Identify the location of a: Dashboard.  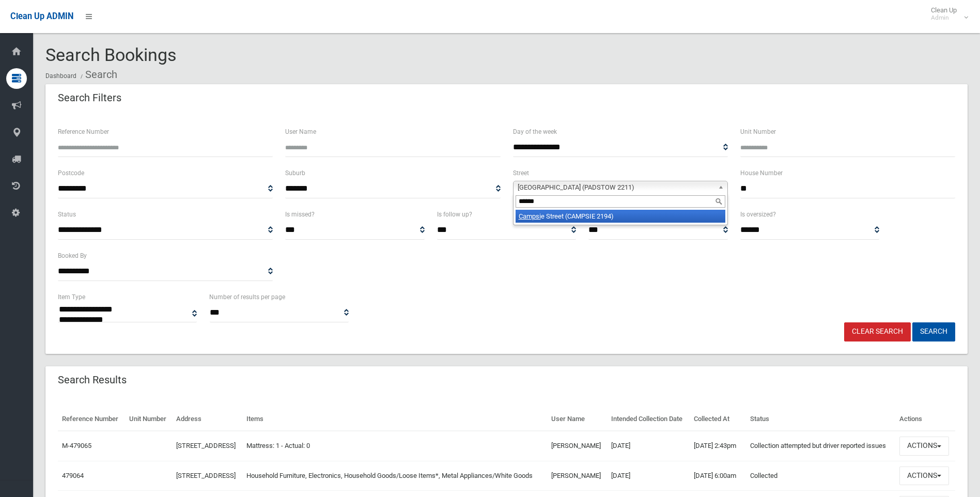
(61, 76).